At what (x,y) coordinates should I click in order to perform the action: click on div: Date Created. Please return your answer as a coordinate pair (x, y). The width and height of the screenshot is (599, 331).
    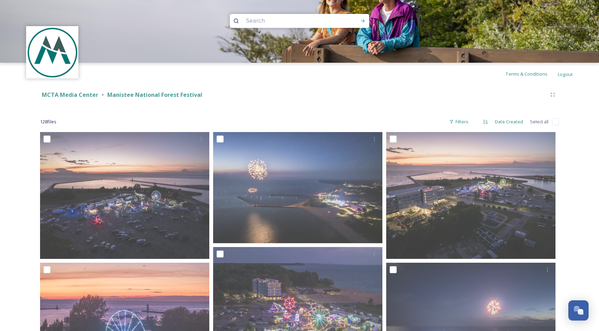
    Looking at the image, I should click on (509, 122).